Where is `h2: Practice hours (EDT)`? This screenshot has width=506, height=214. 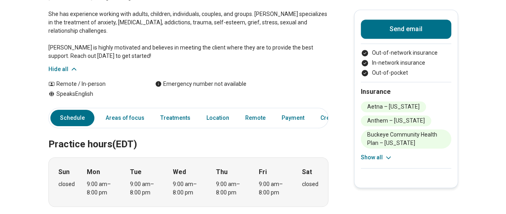 h2: Practice hours (EDT) is located at coordinates (188, 135).